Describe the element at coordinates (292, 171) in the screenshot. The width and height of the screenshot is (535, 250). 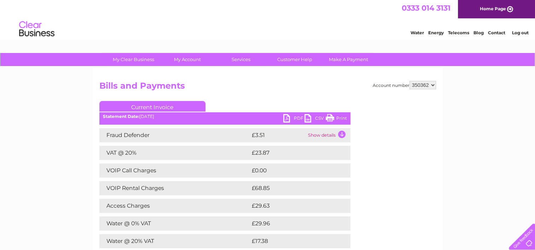
I see `td: £0.00` at that location.